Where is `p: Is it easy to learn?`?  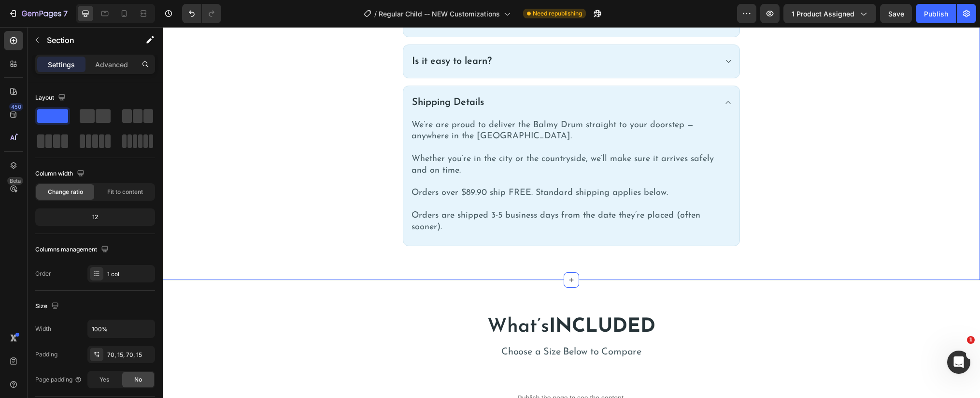
p: Is it easy to learn? is located at coordinates (289, 34).